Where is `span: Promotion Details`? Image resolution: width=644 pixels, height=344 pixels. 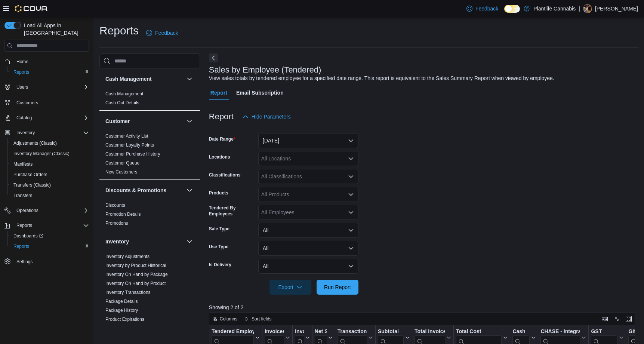
span: Promotion Details is located at coordinates (123, 214).